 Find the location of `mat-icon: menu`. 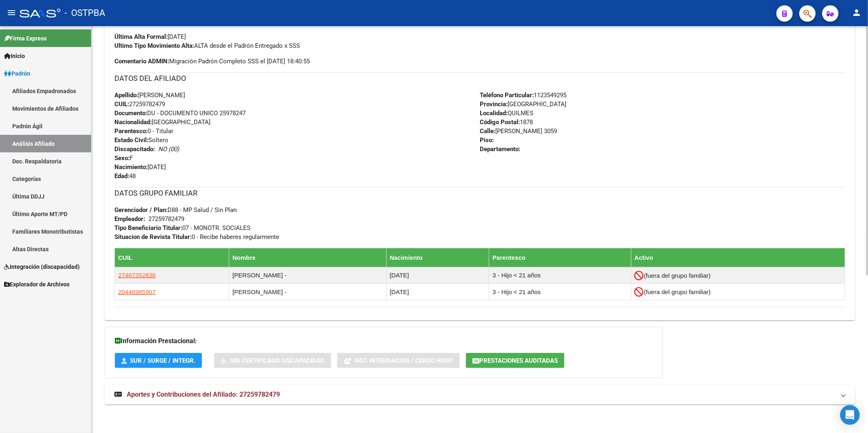

mat-icon: menu is located at coordinates (11, 13).